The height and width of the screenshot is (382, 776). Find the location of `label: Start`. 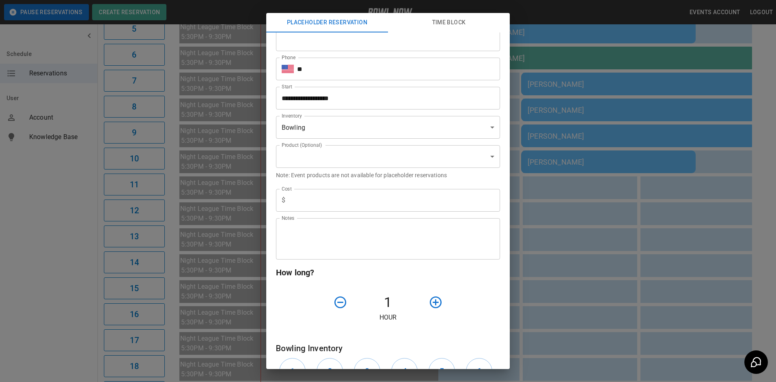

label: Start is located at coordinates (287, 86).